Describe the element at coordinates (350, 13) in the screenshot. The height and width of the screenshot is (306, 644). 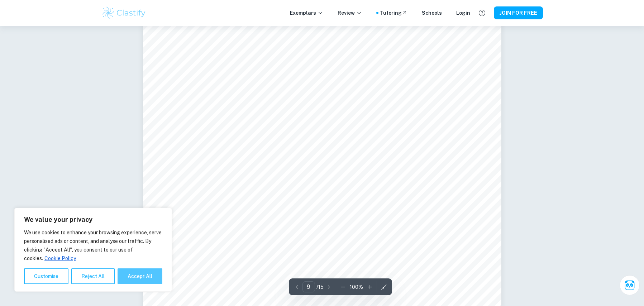
I see `p: Review` at that location.